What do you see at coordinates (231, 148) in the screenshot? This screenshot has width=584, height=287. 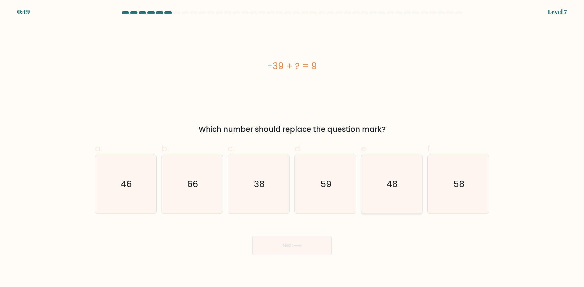 I see `span: c.` at bounding box center [231, 148].